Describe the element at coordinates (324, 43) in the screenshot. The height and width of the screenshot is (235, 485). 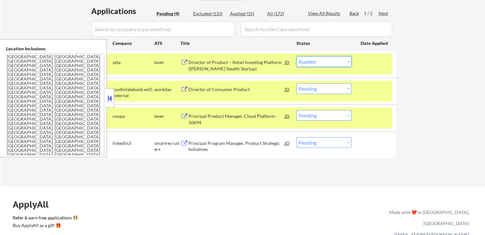
I see `div: Status` at that location.